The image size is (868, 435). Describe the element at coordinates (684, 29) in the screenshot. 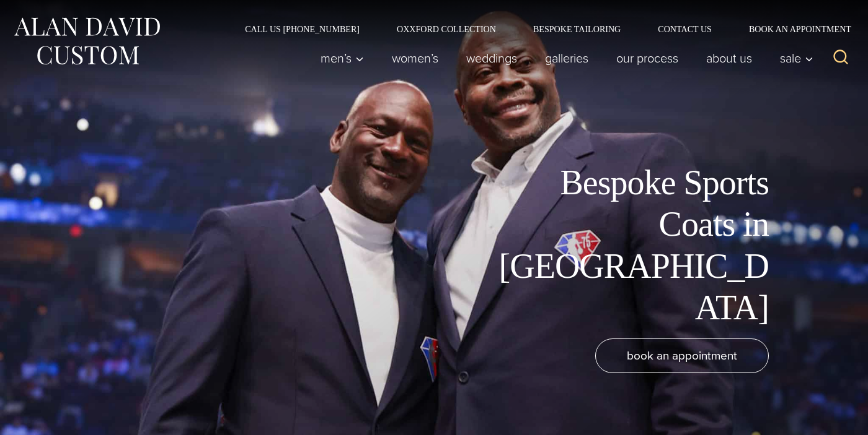

I see `a: Contact Us` at that location.